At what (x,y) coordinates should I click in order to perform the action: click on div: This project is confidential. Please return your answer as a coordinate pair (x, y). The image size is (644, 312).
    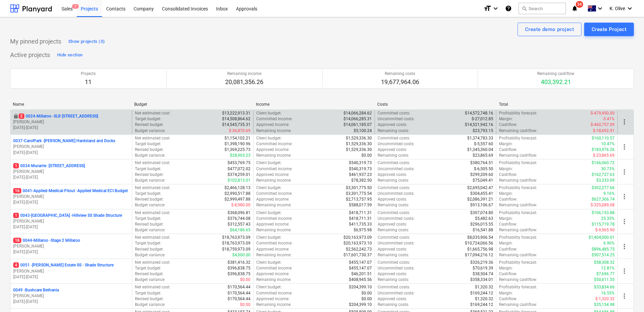
    Looking at the image, I should click on (16, 116).